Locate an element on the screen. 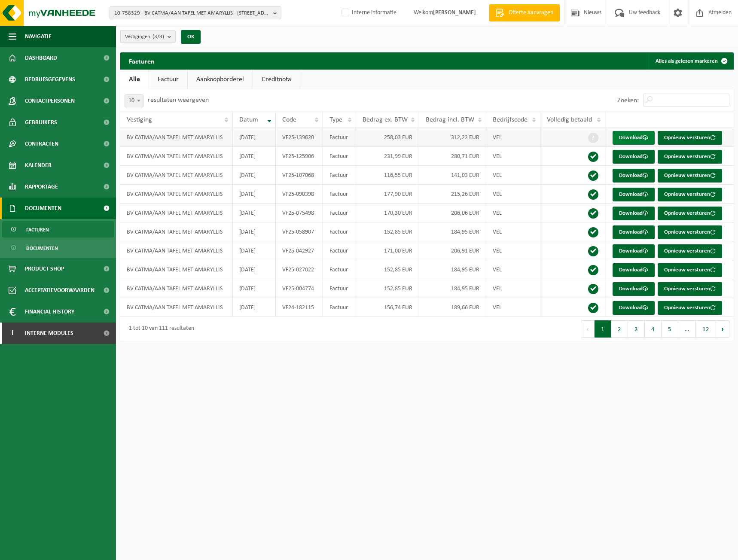 Image resolution: width=738 pixels, height=560 pixels. td: 156,74 EUR is located at coordinates (388, 308).